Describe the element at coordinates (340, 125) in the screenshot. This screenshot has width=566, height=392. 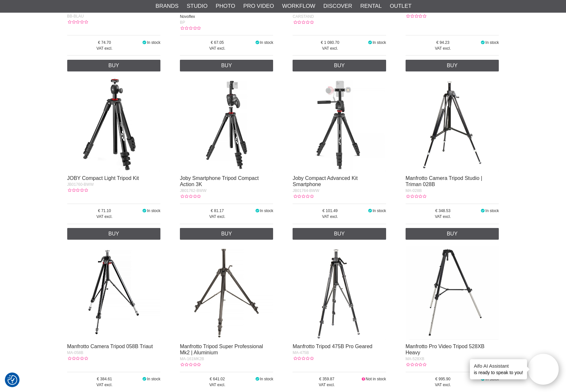
I see `img: Joby Compact Advanced Kit Smartphone` at that location.